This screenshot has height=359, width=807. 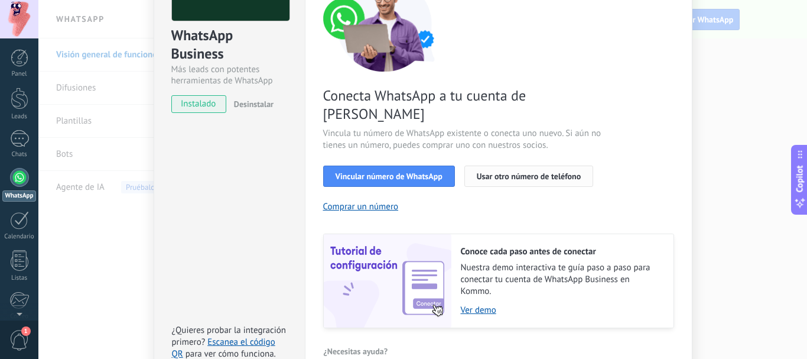 I want to click on span: Copilot, so click(x=800, y=178).